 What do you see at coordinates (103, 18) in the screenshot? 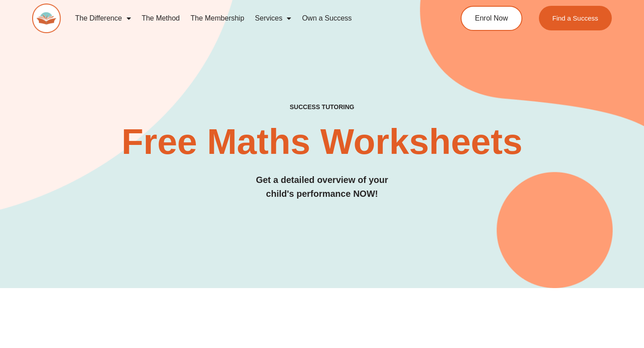
I see `a: The Difference` at bounding box center [103, 18].